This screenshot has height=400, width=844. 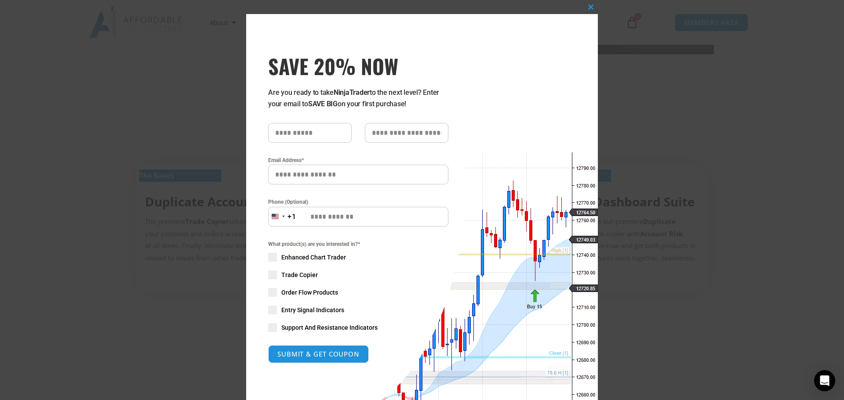 What do you see at coordinates (358, 244) in the screenshot?
I see `span: What product(s) are you interested in?` at bounding box center [358, 244].